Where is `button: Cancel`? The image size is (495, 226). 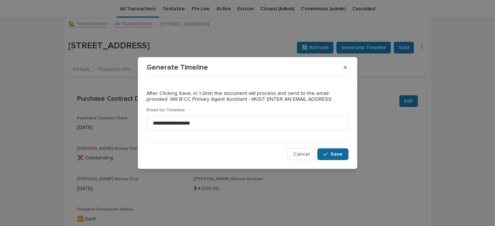
button: Cancel is located at coordinates (301, 154).